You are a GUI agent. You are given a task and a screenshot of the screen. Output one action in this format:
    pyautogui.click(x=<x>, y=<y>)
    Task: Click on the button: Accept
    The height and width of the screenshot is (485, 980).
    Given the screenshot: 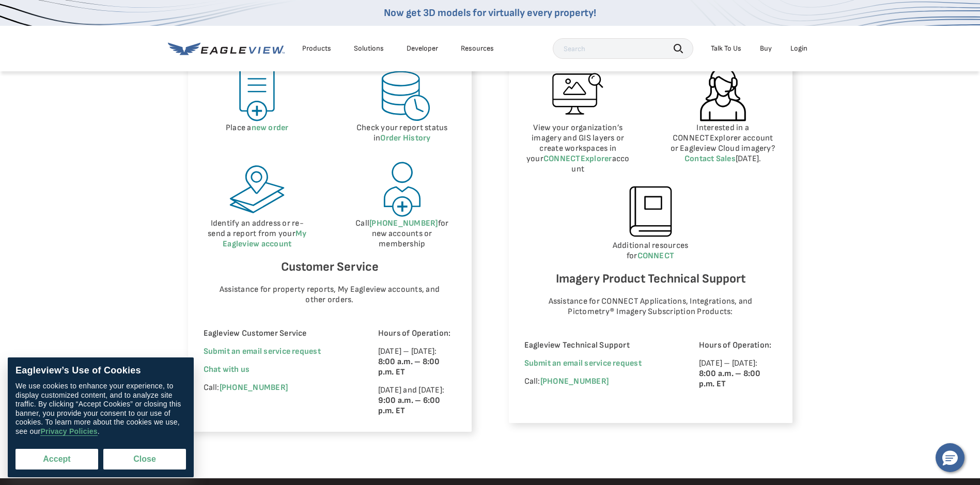 What is the action you would take?
    pyautogui.click(x=57, y=459)
    